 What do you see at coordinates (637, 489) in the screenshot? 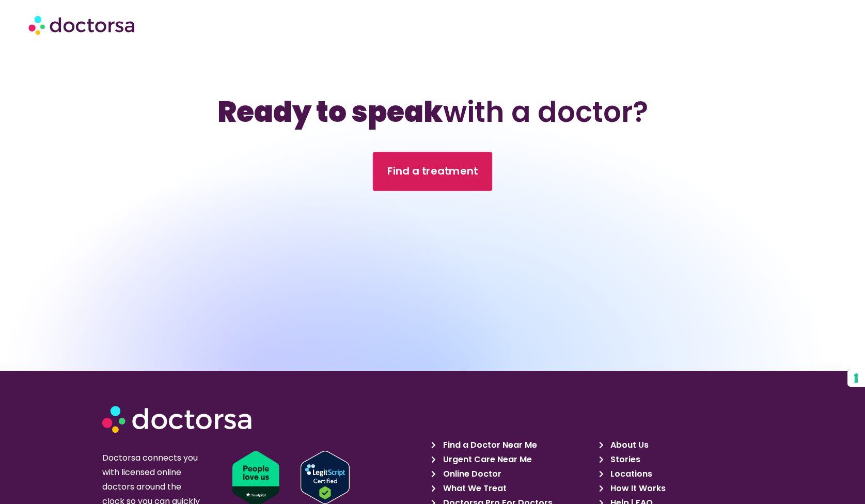
I see `span: How It Works` at bounding box center [637, 489].